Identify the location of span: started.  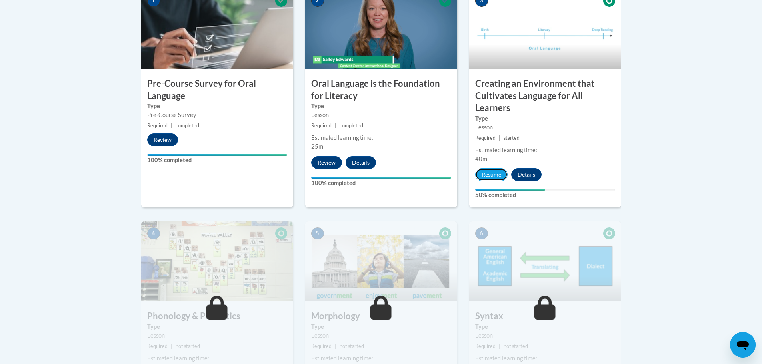
(512, 138).